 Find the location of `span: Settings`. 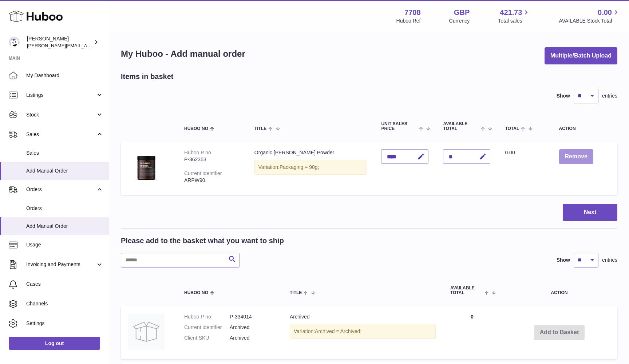

span: Settings is located at coordinates (65, 323).